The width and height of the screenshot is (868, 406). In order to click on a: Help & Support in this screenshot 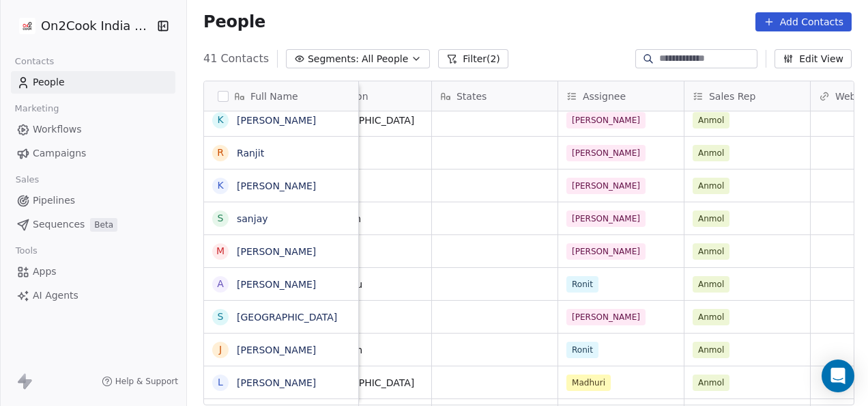, I will do `click(140, 381)`.